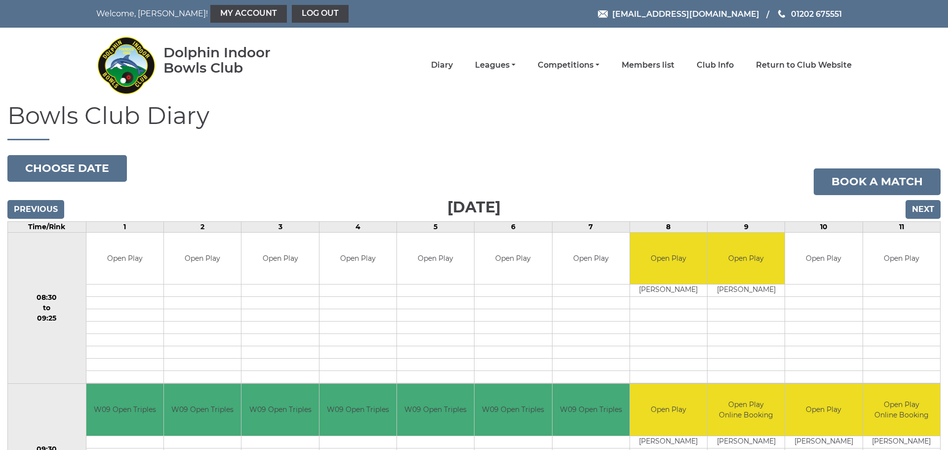 Image resolution: width=948 pixels, height=450 pixels. Describe the element at coordinates (36, 209) in the screenshot. I see `input: Previous` at that location.